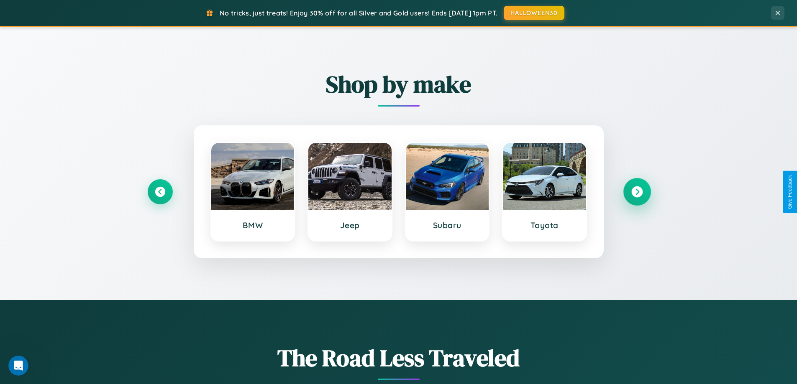 The width and height of the screenshot is (797, 384). What do you see at coordinates (544, 225) in the screenshot?
I see `h3: Toyota` at bounding box center [544, 225].